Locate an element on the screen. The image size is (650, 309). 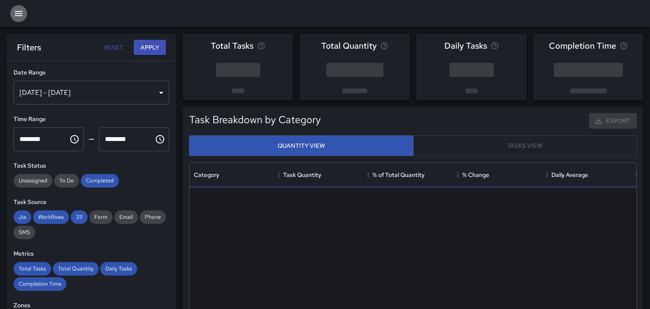
div: Unassigned is located at coordinates (33, 181).